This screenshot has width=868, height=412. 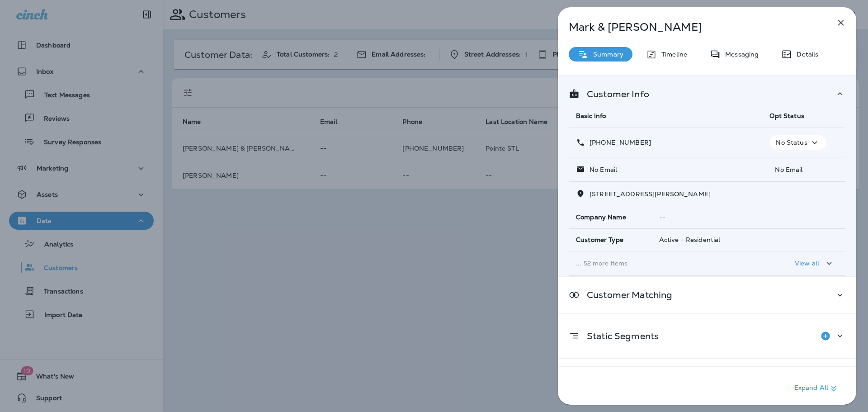 I want to click on p: Details, so click(x=805, y=54).